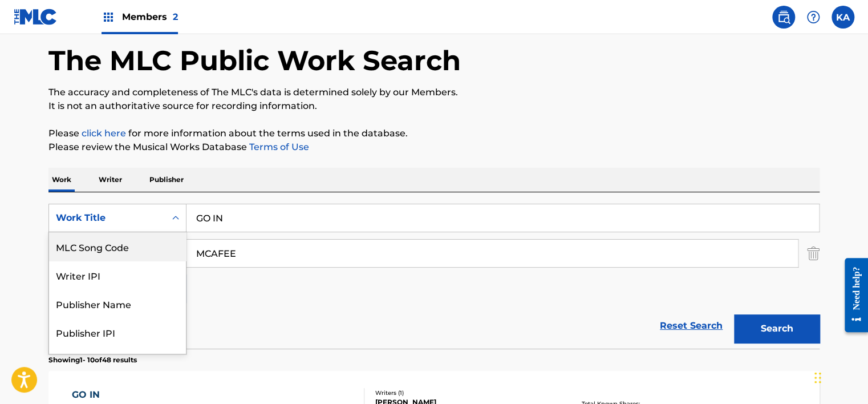 This screenshot has width=868, height=404. Describe the element at coordinates (175, 16) in the screenshot. I see `span: 2` at that location.